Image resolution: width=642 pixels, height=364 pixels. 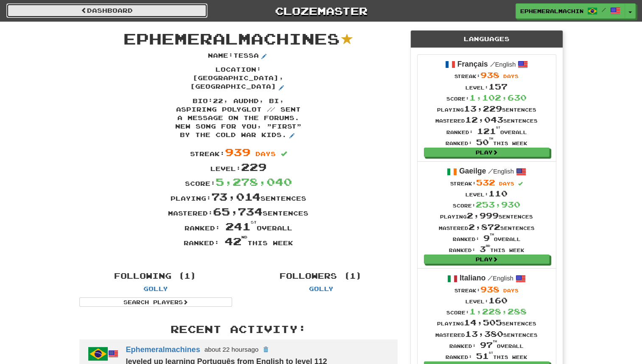 I want to click on span: 13,380, so click(x=484, y=334).